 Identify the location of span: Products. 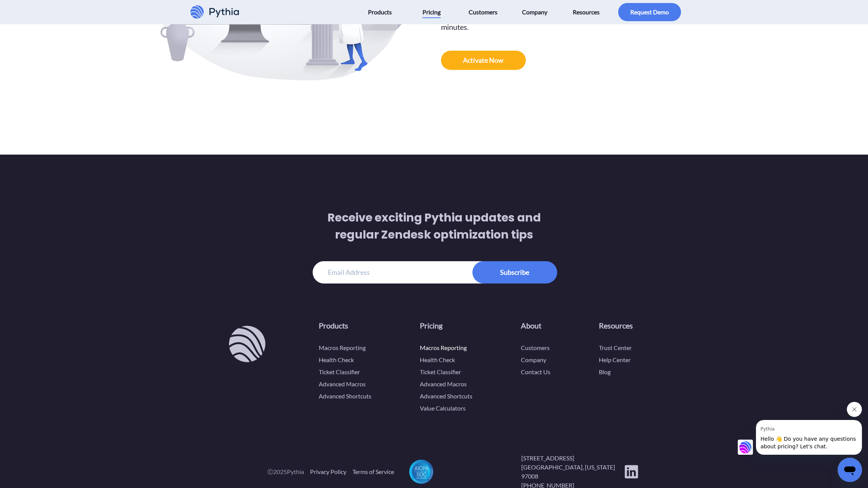
(379, 12).